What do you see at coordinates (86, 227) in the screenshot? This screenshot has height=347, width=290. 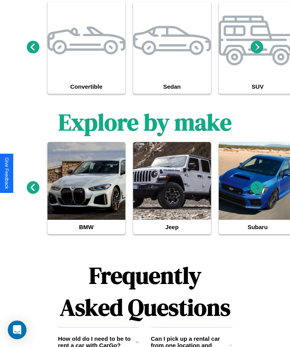 I see `h4: BMW` at bounding box center [86, 227].